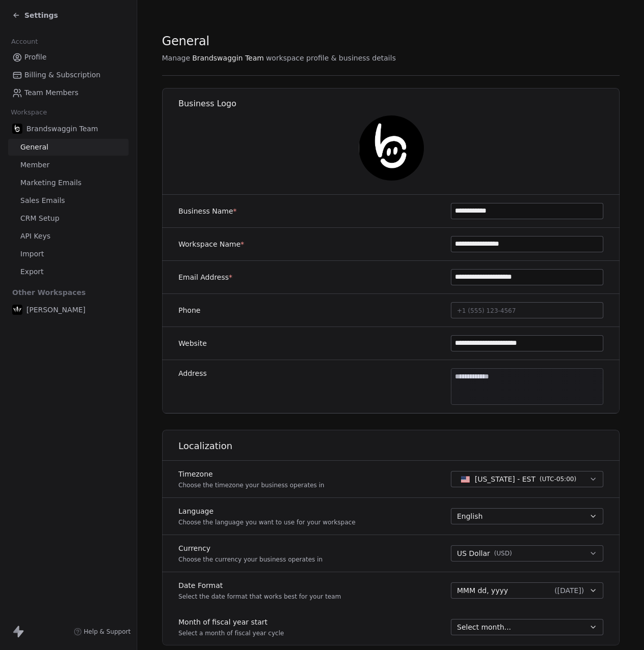 The height and width of the screenshot is (650, 644). What do you see at coordinates (251, 485) in the screenshot?
I see `p: Choose the timezone your business operates in` at bounding box center [251, 485].